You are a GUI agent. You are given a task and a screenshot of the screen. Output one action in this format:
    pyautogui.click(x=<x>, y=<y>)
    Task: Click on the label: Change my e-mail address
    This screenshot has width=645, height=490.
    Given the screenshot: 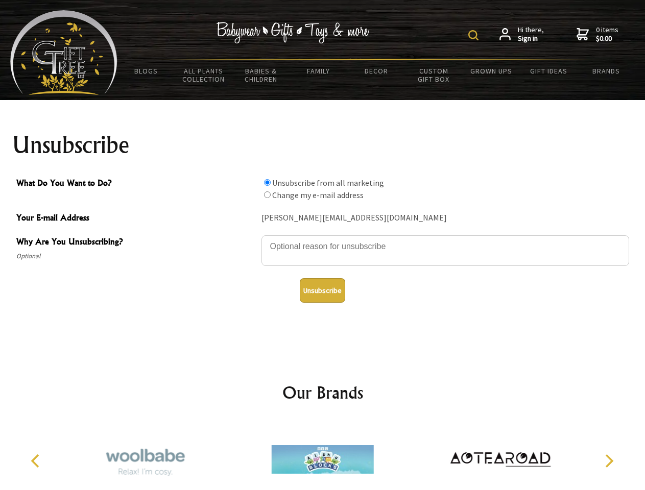 What is the action you would take?
    pyautogui.click(x=318, y=195)
    